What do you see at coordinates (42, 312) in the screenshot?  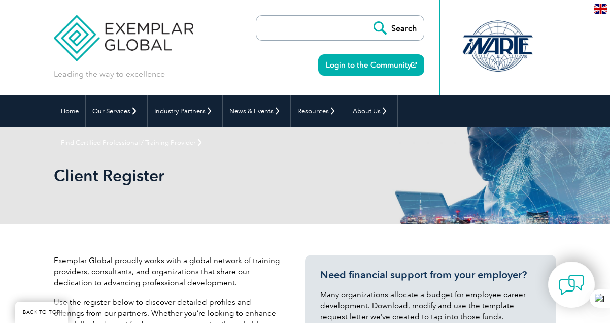 I see `a: BACK TO TOP` at bounding box center [42, 312].